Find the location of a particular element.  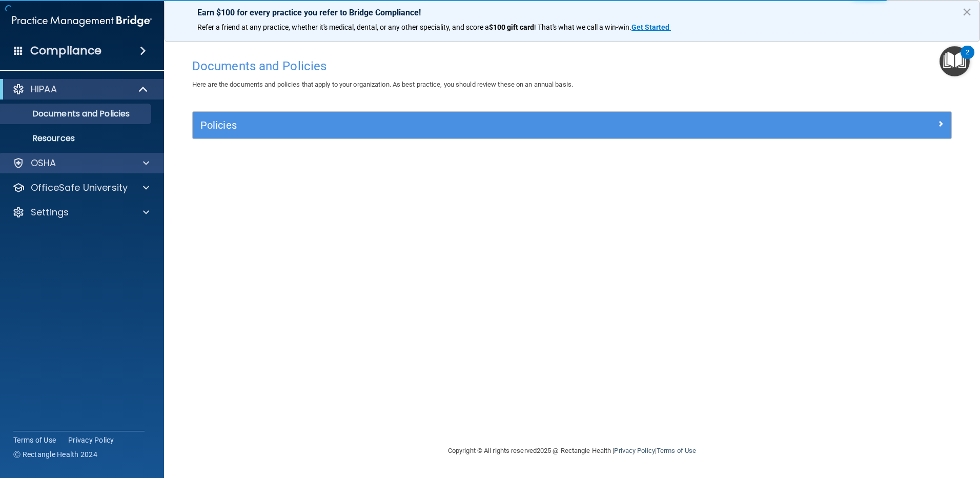

p: Earn $100 for every practice you refer to Bridge Compliance! is located at coordinates (573, 12).